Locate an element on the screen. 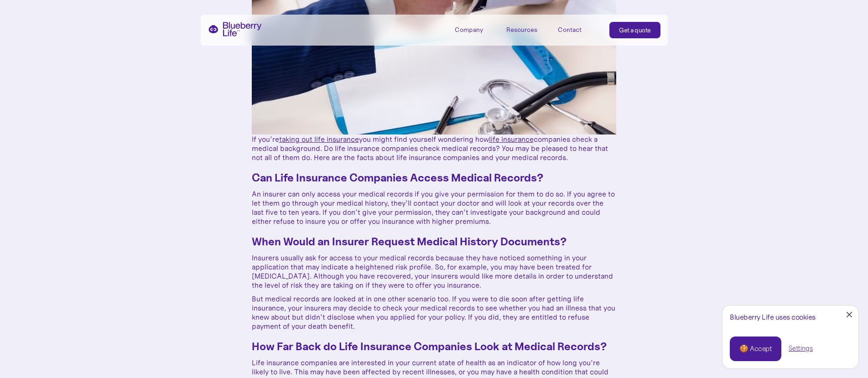 The height and width of the screenshot is (378, 868). p: But medical records are looked at in one other scenario too. If you were to die soon after gettin... is located at coordinates (434, 312).